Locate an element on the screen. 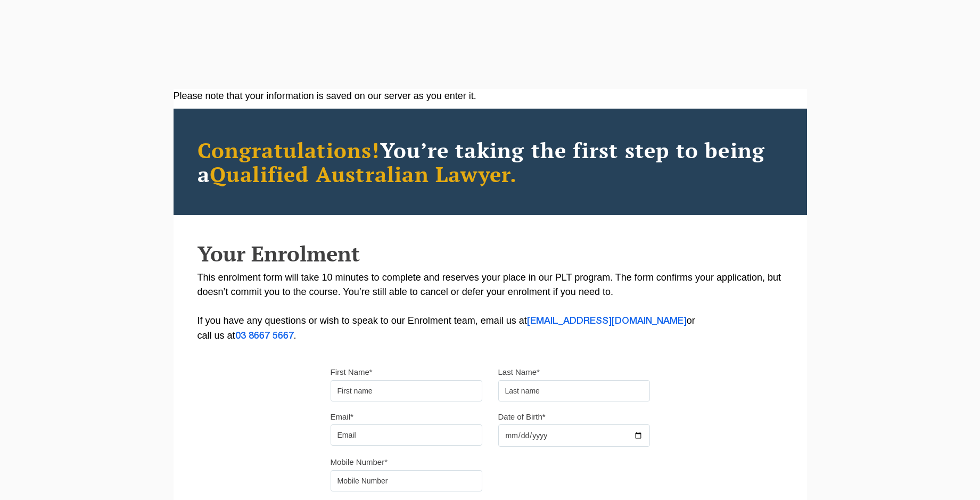 The height and width of the screenshot is (500, 980). a: 03 8667 5667 is located at coordinates (264, 335).